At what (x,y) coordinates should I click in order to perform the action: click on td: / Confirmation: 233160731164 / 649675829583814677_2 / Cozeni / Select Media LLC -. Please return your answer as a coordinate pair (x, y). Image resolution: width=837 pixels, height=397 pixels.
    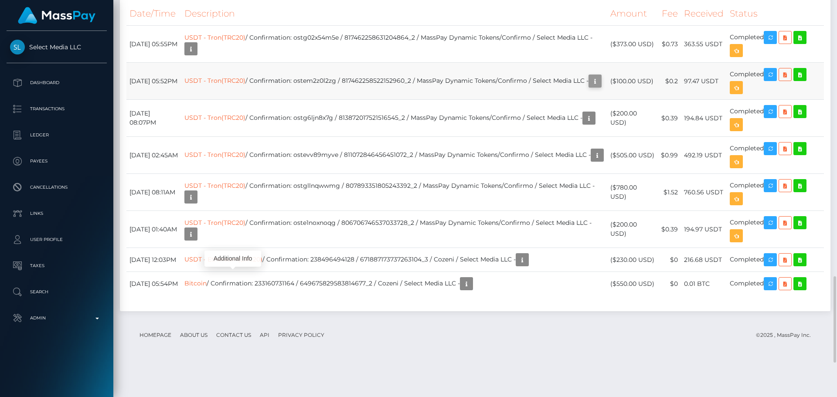
    Looking at the image, I should click on (394, 284).